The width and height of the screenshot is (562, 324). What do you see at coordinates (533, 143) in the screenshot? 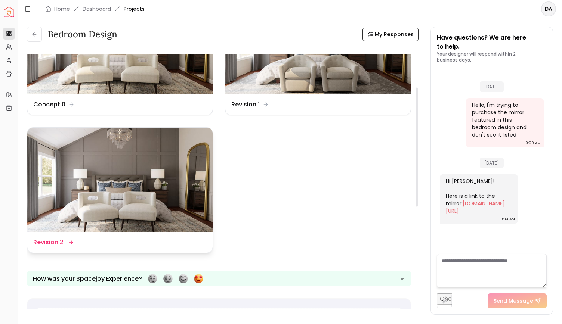
I see `div: 9:00 AM` at bounding box center [533, 143].